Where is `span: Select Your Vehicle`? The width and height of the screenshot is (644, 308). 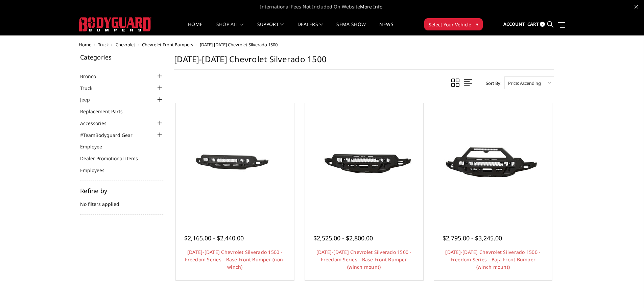 span: Select Your Vehicle is located at coordinates (450, 24).